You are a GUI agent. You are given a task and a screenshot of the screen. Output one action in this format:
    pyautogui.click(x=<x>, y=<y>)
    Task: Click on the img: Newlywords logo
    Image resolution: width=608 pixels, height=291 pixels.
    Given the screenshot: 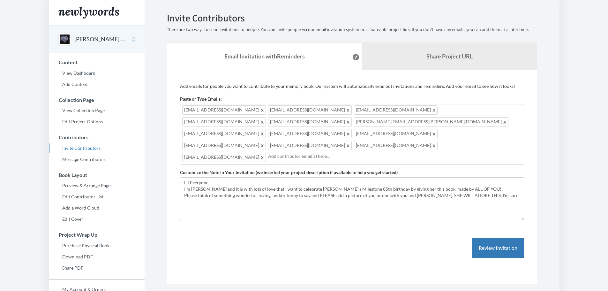 What is the action you would take?
    pyautogui.click(x=89, y=13)
    